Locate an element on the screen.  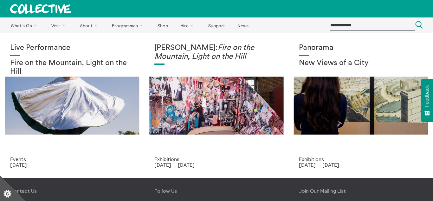
a: Support is located at coordinates (217, 25).